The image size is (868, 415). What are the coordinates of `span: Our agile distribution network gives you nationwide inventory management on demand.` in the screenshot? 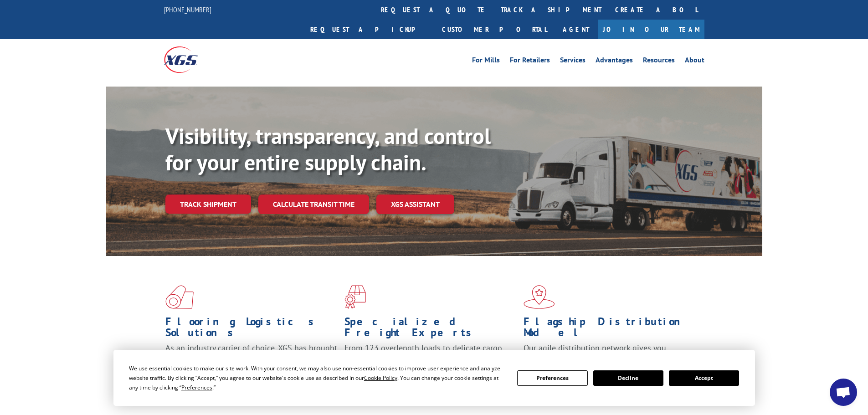 It's located at (607, 352).